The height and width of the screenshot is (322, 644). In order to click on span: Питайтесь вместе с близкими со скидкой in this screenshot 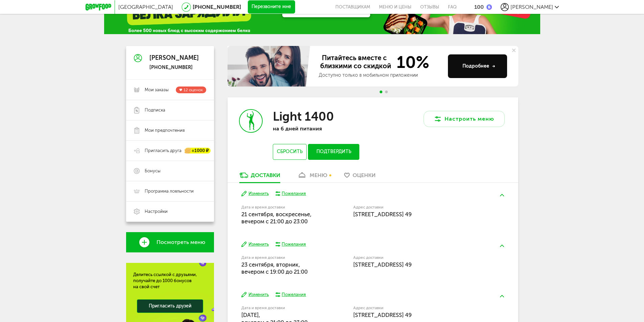, I will do `click(355, 62)`.